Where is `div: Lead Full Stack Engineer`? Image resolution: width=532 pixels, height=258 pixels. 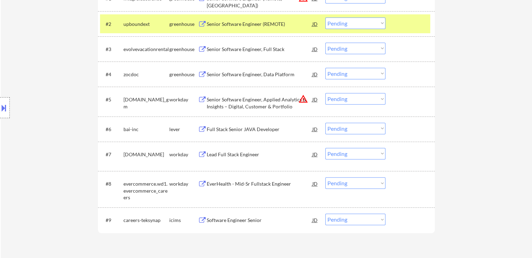
div: Lead Full Stack Engineer is located at coordinates (260, 155).